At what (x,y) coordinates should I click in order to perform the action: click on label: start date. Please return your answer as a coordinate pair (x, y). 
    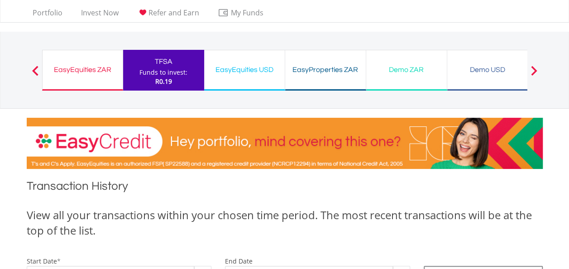
    Looking at the image, I should click on (42, 261).